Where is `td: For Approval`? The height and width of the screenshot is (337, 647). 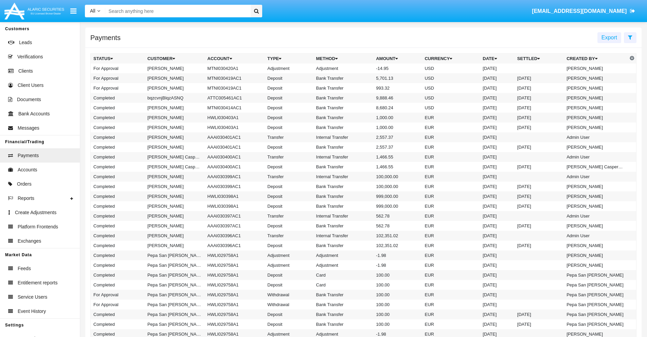 td: For Approval is located at coordinates (117, 305).